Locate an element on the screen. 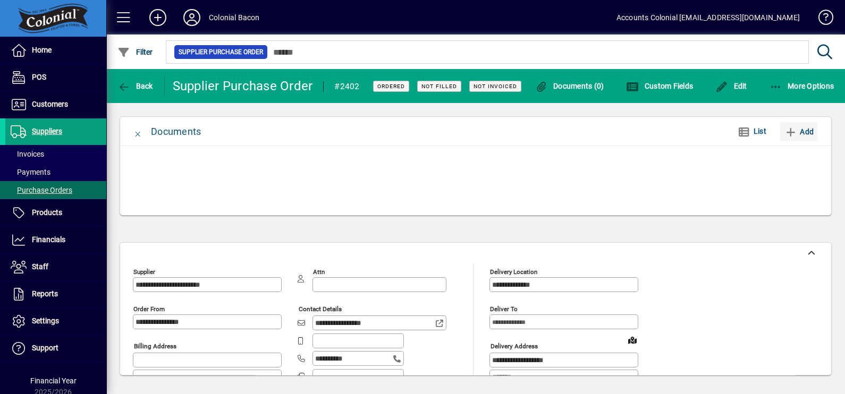 The width and height of the screenshot is (845, 394). span: Supplier Purchase Order is located at coordinates (221, 52).